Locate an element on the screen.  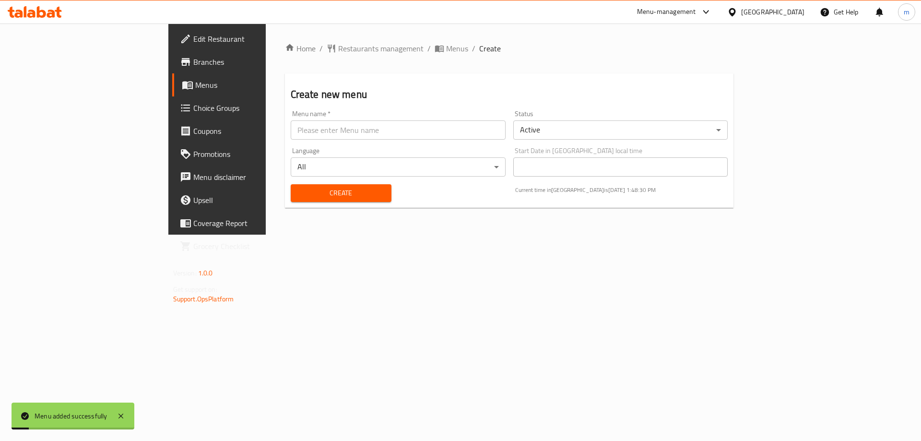
div: All is located at coordinates (398, 167).